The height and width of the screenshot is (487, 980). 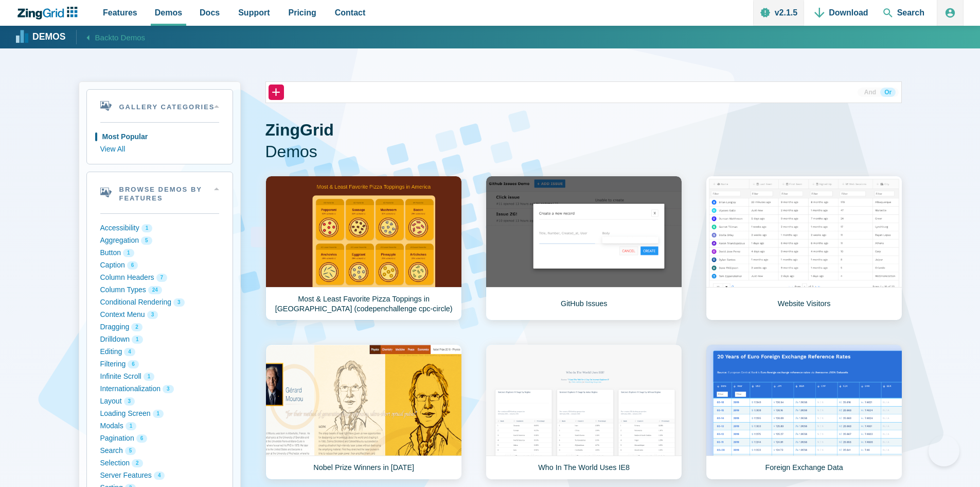 What do you see at coordinates (159, 426) in the screenshot?
I see `button: Modals 1` at bounding box center [159, 426].